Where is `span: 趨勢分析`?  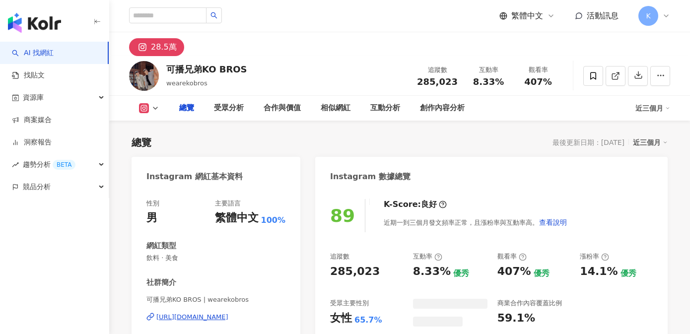
span: 趨勢分析 is located at coordinates (49, 164).